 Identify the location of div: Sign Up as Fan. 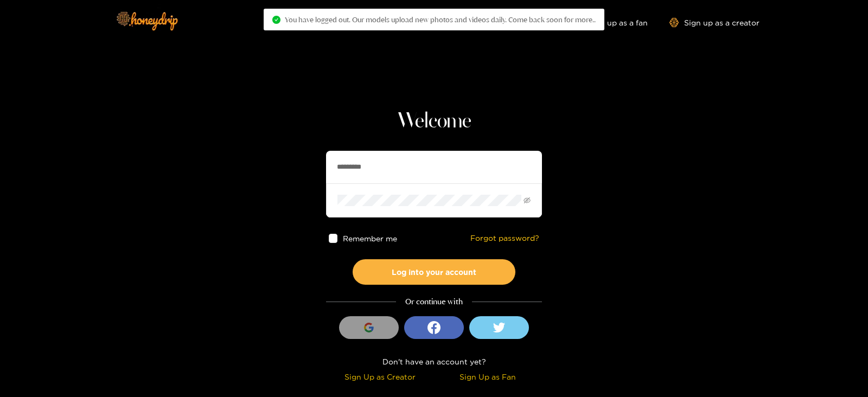
(488, 377).